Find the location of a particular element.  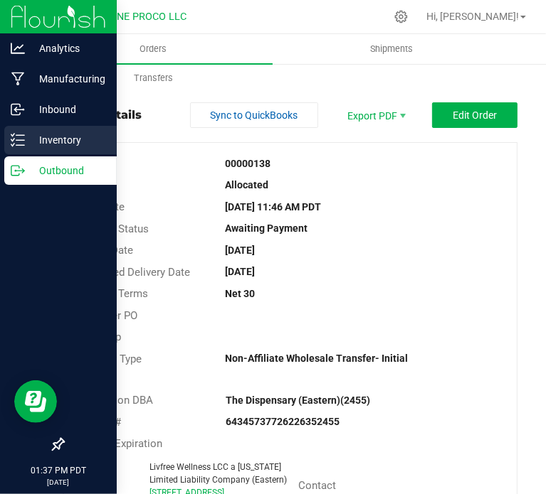

span: Orders is located at coordinates (153, 49).